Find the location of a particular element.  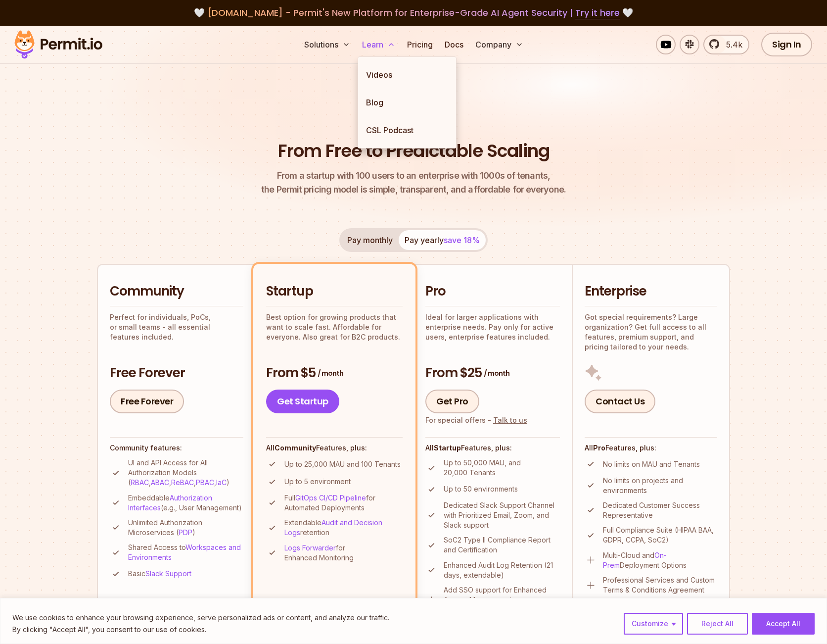

a: Talk to us is located at coordinates (510, 420).